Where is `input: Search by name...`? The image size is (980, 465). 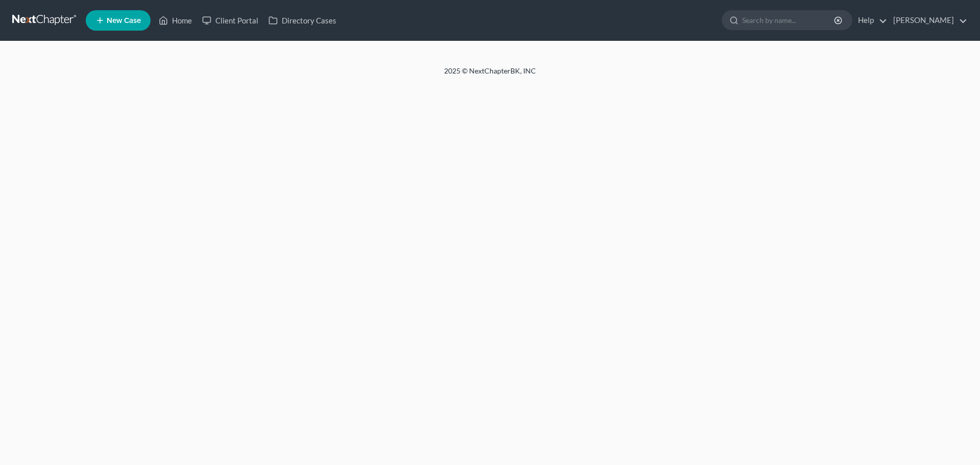 input: Search by name... is located at coordinates (789, 20).